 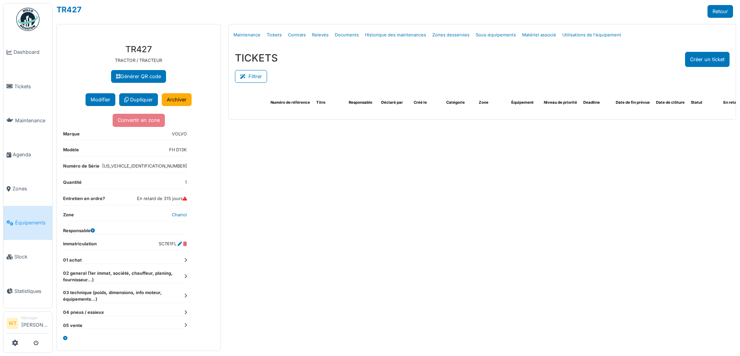 What do you see at coordinates (12, 323) in the screenshot?
I see `li: WT` at bounding box center [12, 323].